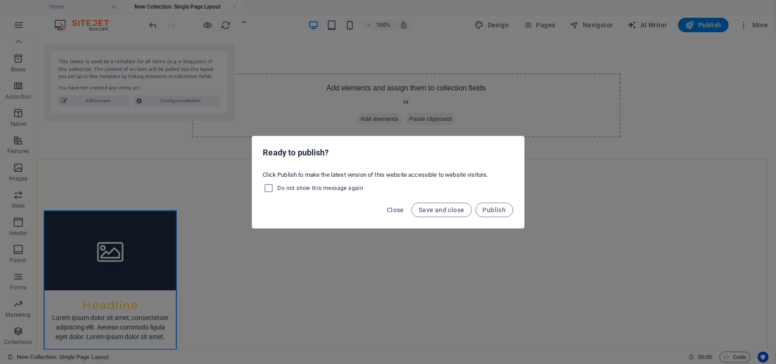  I want to click on span: Save and close, so click(441, 210).